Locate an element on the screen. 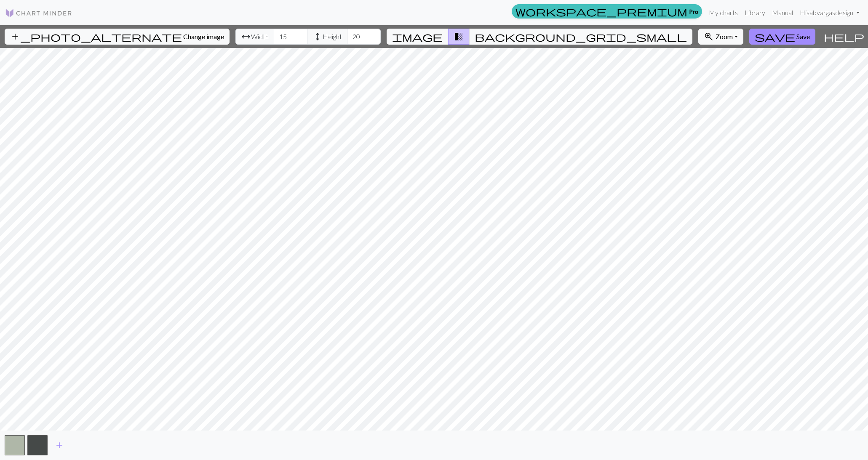 The height and width of the screenshot is (460, 868). button: Save is located at coordinates (782, 37).